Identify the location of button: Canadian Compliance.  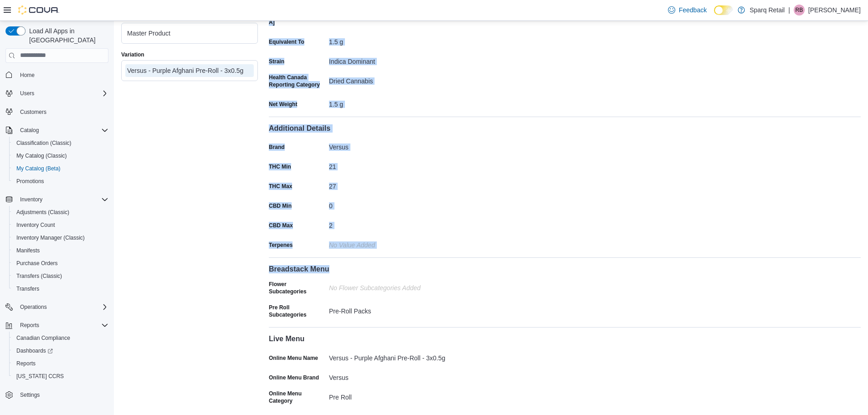
(61, 338).